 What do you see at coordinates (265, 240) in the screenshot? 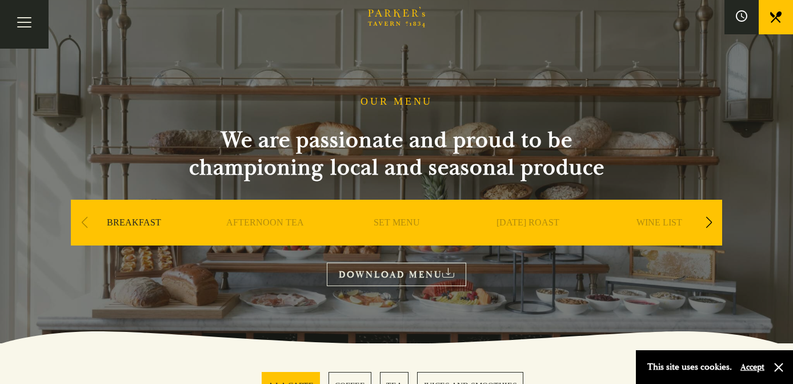
I see `div: 2 / 9` at bounding box center [265, 240].